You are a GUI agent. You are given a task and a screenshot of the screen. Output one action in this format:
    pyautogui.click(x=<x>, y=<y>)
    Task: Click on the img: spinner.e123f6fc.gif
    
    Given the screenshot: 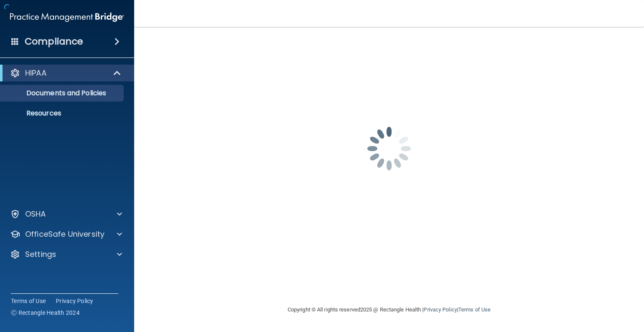 What is the action you would take?
    pyautogui.click(x=389, y=149)
    